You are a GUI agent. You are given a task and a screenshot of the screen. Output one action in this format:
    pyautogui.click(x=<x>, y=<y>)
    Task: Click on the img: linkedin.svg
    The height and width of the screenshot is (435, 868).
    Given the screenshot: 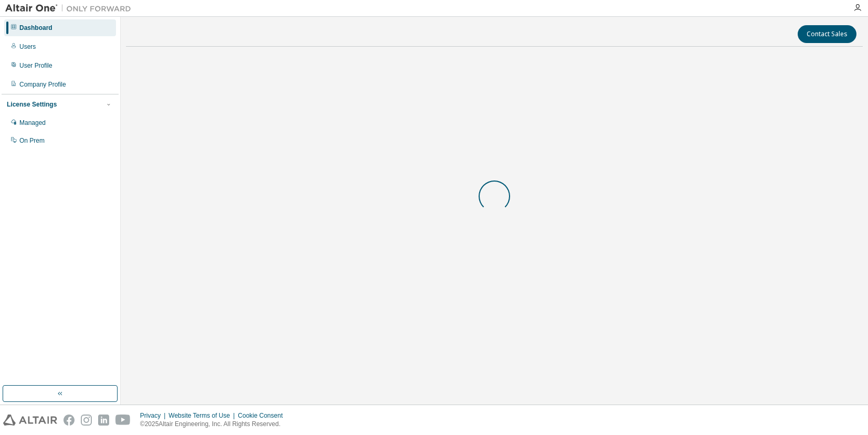 What is the action you would take?
    pyautogui.click(x=103, y=420)
    